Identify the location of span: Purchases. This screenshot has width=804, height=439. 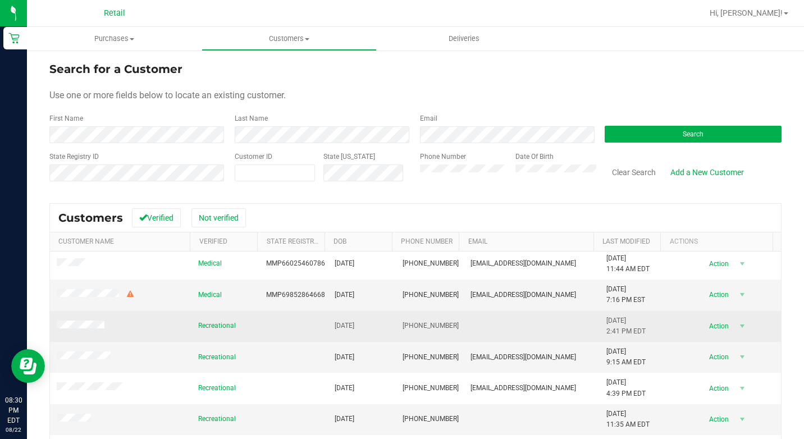
(114, 39).